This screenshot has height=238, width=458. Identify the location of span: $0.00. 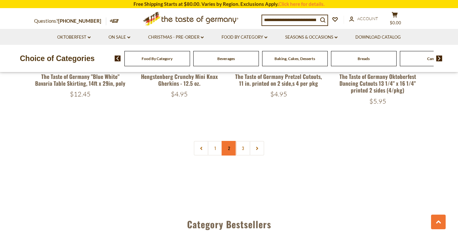
(395, 23).